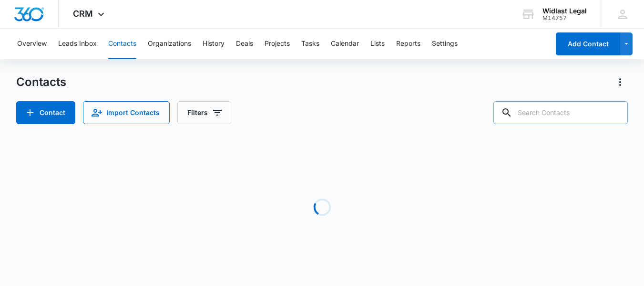  What do you see at coordinates (345, 44) in the screenshot?
I see `button: Calendar` at bounding box center [345, 44].